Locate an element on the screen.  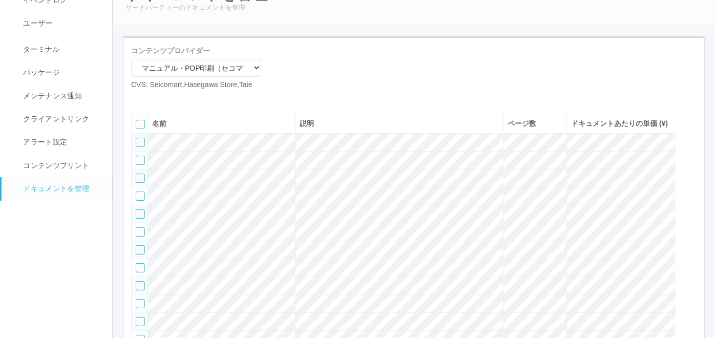
a: メンテナンス通知 is located at coordinates (61, 96).